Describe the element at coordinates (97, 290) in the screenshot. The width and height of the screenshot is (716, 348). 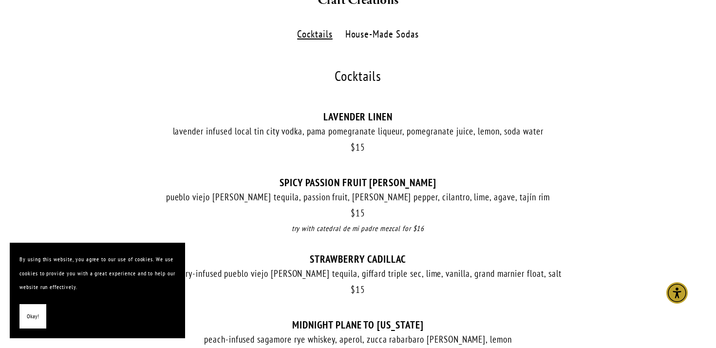
I see `section: Cookie banner` at that location.